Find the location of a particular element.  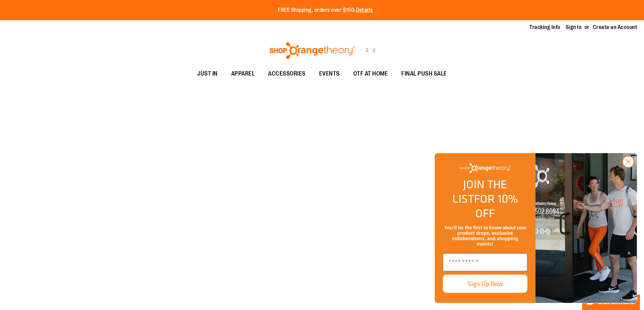

span: JOIN THE LIST is located at coordinates (480, 191).